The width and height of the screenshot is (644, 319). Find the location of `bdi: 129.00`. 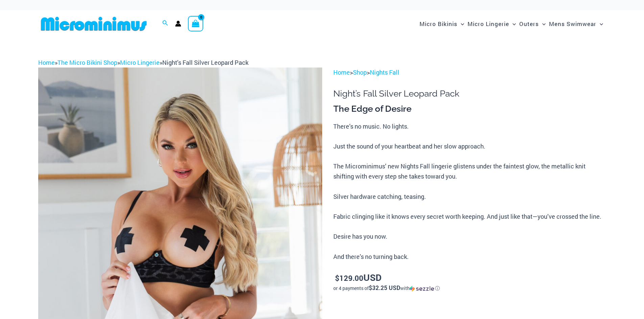

bdi: 129.00 is located at coordinates (349, 278).